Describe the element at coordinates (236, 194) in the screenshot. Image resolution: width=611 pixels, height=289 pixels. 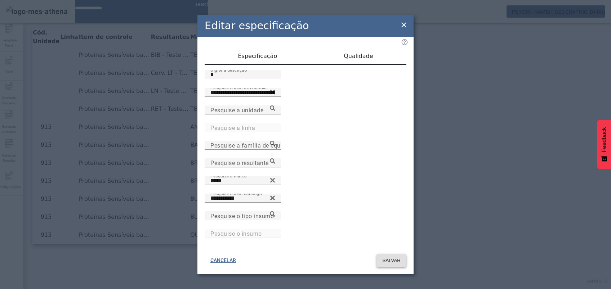
I see `mat-label: Pesquise o item catálogo` at that location.